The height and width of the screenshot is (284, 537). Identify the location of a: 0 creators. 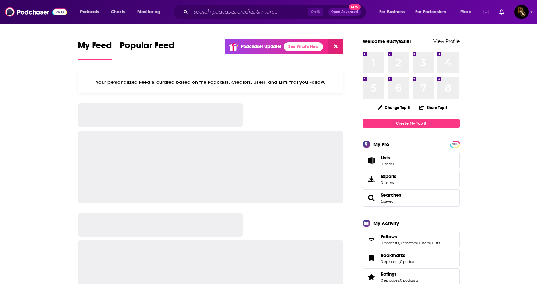
(408, 243).